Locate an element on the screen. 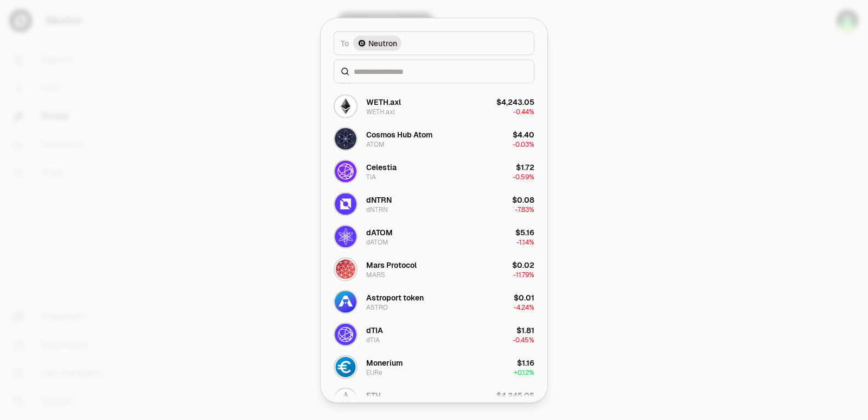  span: Neutron is located at coordinates (382, 43).